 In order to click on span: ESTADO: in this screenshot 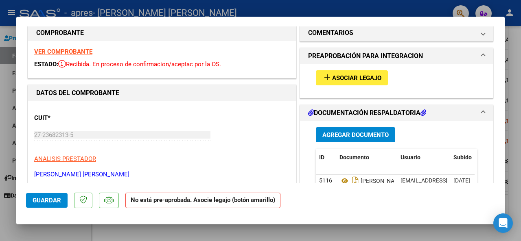, I will do `click(46, 64)`.